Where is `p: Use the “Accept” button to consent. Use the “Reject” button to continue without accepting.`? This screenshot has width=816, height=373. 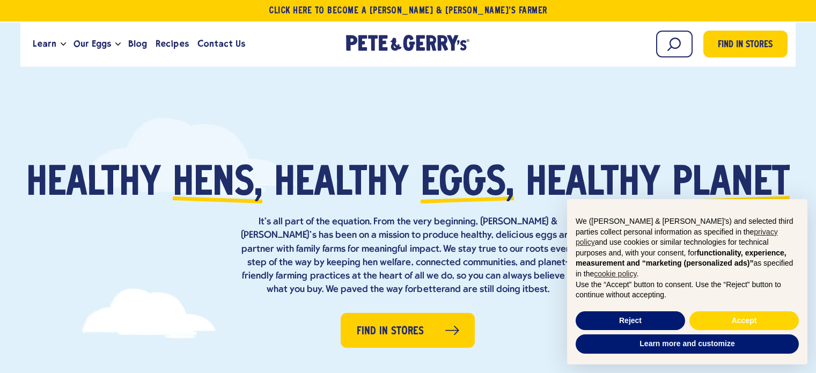 p: Use the “Accept” button to consent. Use the “Reject” button to continue without accepting. is located at coordinates (687, 290).